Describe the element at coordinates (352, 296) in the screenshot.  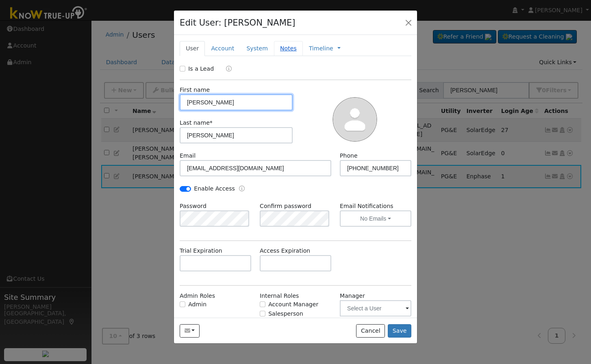
I see `label: Manager` at that location.